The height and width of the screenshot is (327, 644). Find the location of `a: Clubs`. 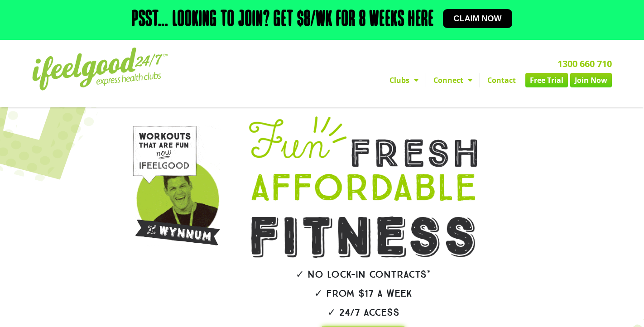

a: Clubs is located at coordinates (405, 80).